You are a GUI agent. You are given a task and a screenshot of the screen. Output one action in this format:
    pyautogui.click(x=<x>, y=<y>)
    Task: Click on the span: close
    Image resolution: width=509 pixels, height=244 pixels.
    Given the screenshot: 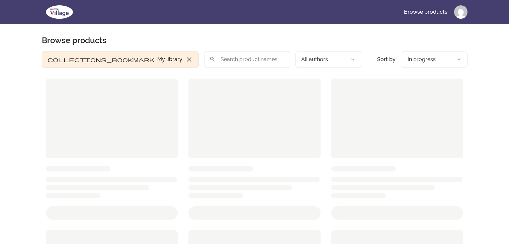 What is the action you would take?
    pyautogui.click(x=189, y=60)
    